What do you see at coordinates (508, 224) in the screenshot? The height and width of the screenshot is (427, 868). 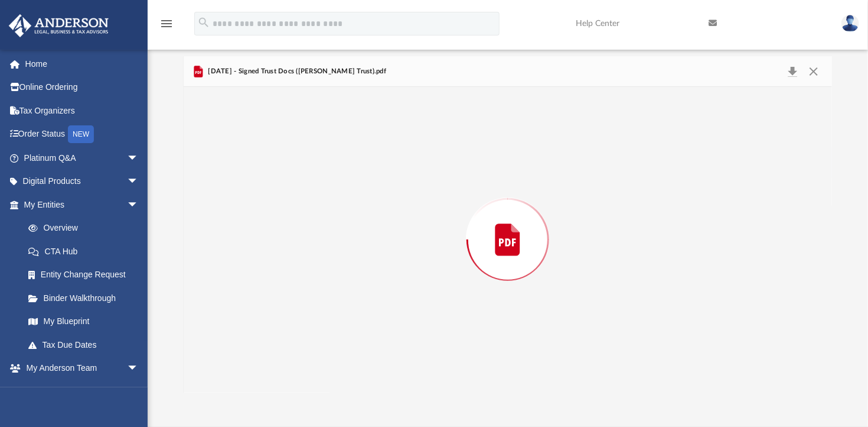 I see `div: Preview` at bounding box center [508, 224].